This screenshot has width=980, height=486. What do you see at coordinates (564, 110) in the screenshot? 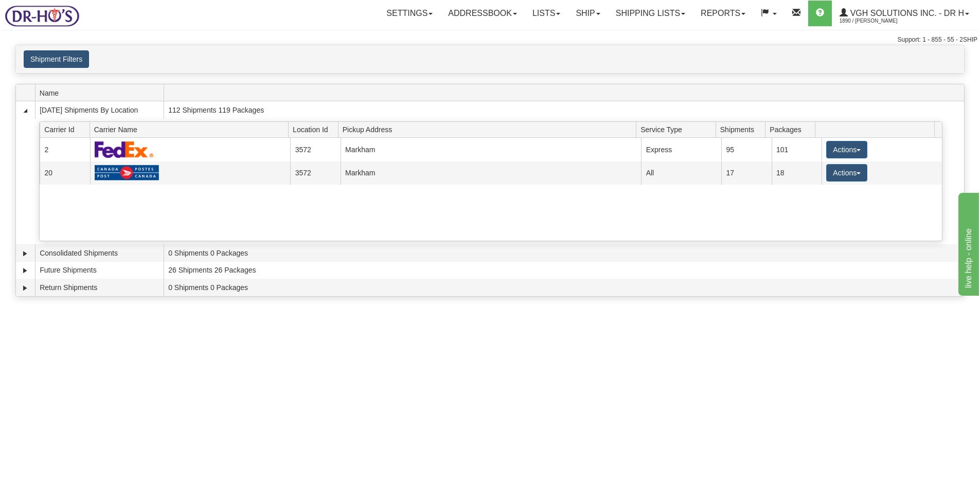
I see `td: 112 Shipments 119 Packages` at bounding box center [564, 110].